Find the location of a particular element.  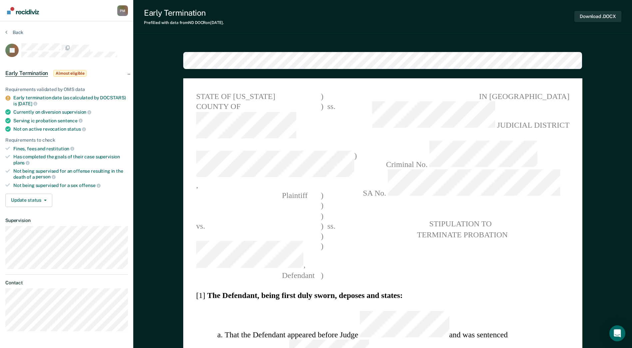

span: Early Termination is located at coordinates (27, 73).